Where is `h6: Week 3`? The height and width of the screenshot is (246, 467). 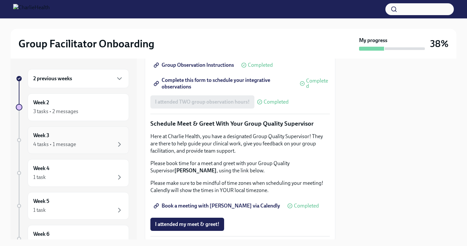 h6: Week 3 is located at coordinates (41, 136).